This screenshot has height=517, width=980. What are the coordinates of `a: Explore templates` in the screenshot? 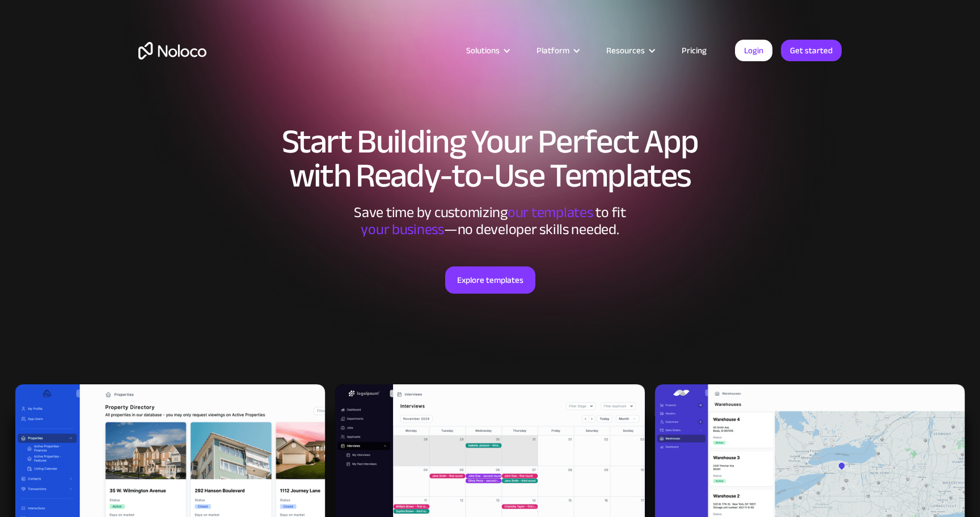 It's located at (490, 280).